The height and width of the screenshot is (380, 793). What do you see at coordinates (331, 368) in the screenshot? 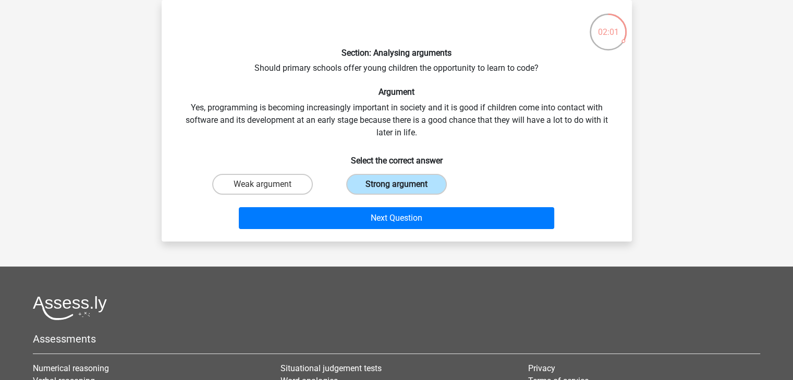
I see `a: Situational judgement tests` at bounding box center [331, 368].